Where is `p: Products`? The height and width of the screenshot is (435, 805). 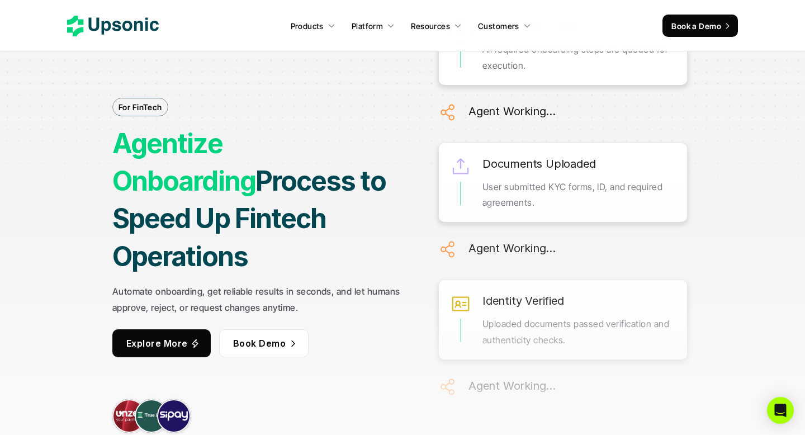 p: Products is located at coordinates (307, 26).